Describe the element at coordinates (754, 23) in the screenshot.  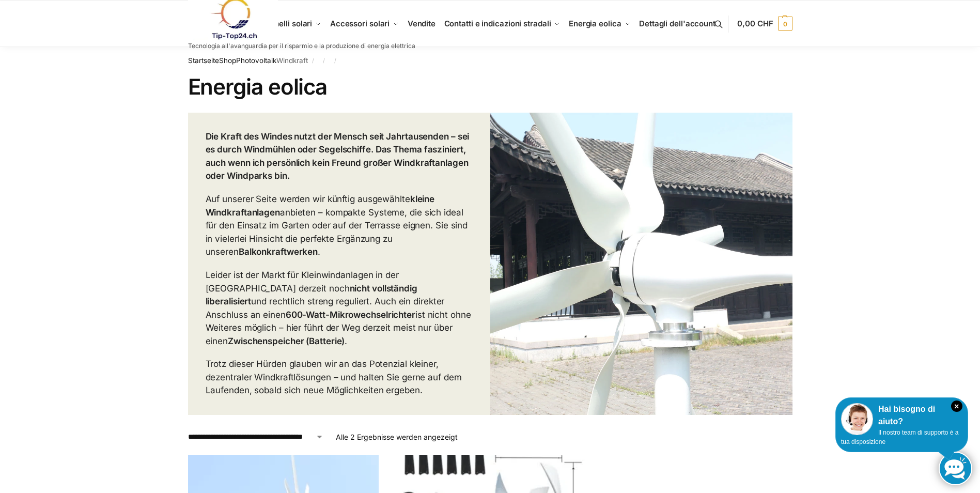
I see `span: 0,00 CHF` at that location.